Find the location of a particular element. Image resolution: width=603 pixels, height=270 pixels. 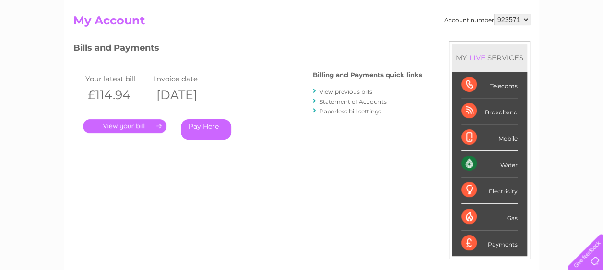

a: Log out is located at coordinates (582, 44).